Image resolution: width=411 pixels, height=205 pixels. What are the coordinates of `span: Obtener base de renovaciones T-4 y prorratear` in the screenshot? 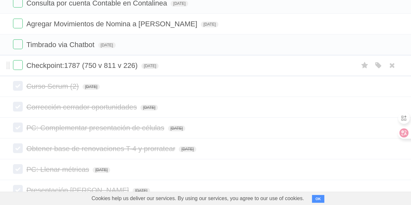 It's located at (101, 149).